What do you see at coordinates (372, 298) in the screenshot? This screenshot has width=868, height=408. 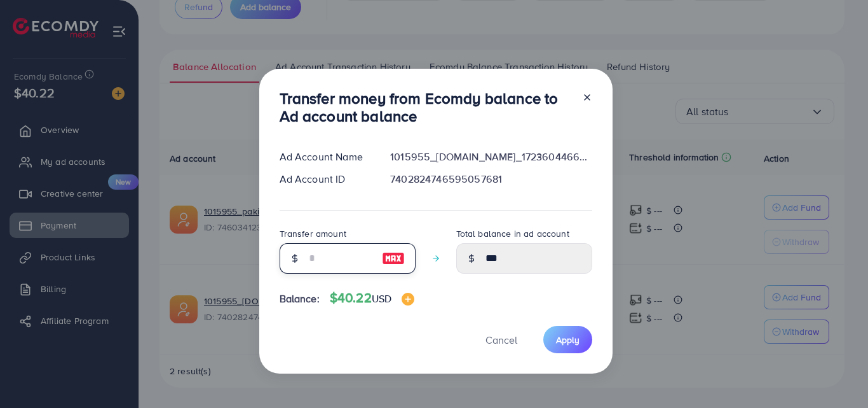 I see `h4: $40.22` at bounding box center [372, 298].